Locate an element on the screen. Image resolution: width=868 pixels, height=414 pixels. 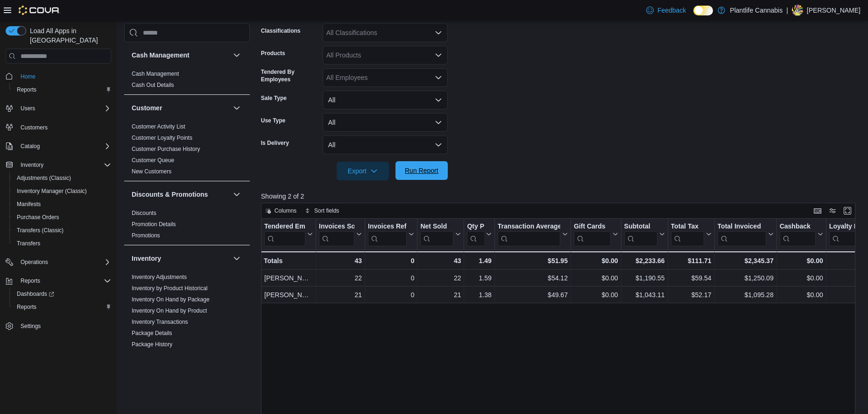
button: Users is located at coordinates (28, 109).